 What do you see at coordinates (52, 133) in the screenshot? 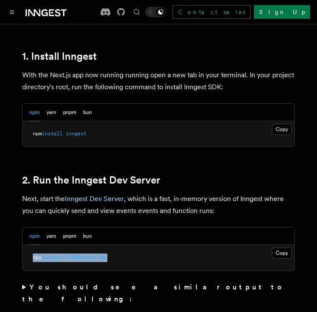
I see `span: install` at bounding box center [52, 133].